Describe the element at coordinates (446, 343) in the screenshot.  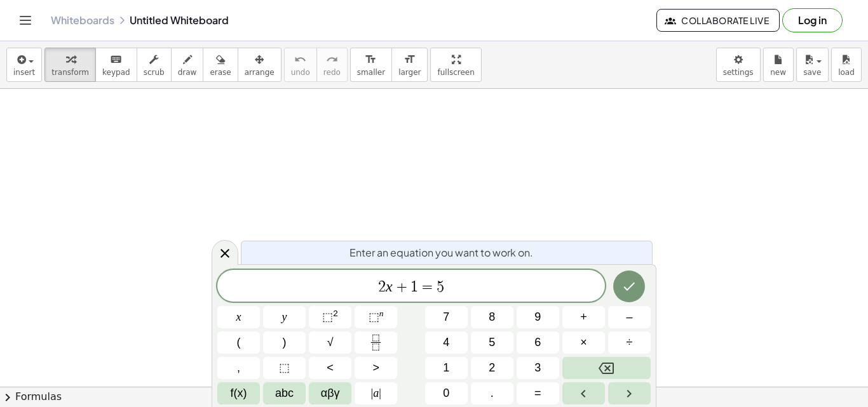
I see `button: 4` at that location.